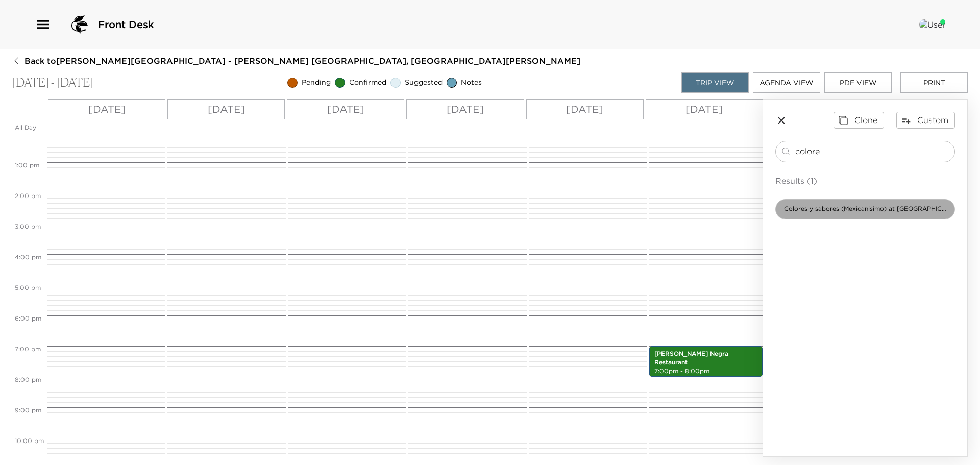  I want to click on span: Confirmed, so click(368, 83).